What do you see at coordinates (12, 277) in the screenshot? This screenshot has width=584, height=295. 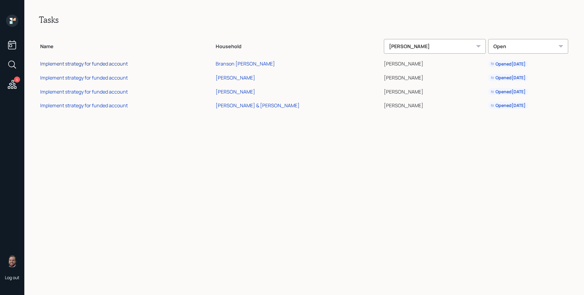 I see `div: Log out` at bounding box center [12, 277].